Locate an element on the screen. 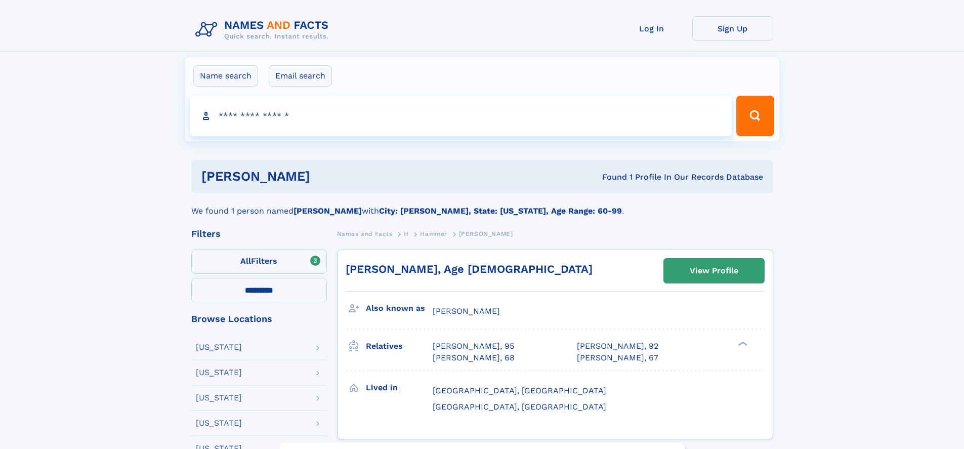 Image resolution: width=964 pixels, height=449 pixels. div: Browse Locations is located at coordinates (259, 319).